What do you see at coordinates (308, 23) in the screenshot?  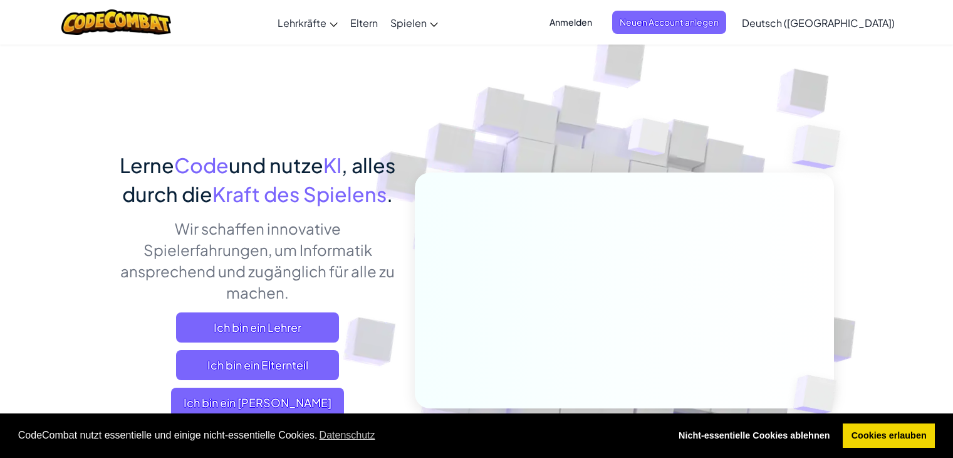 I see `a: Lehrkräfte` at bounding box center [308, 23].